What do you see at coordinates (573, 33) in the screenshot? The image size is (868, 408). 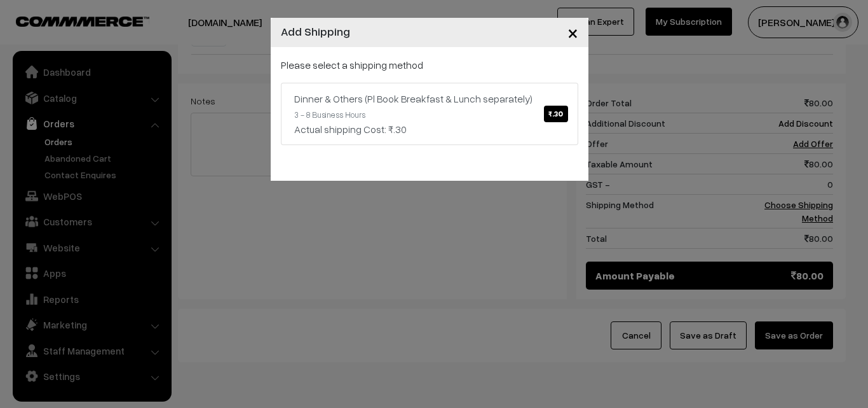 I see `button: Close` at bounding box center [573, 33].